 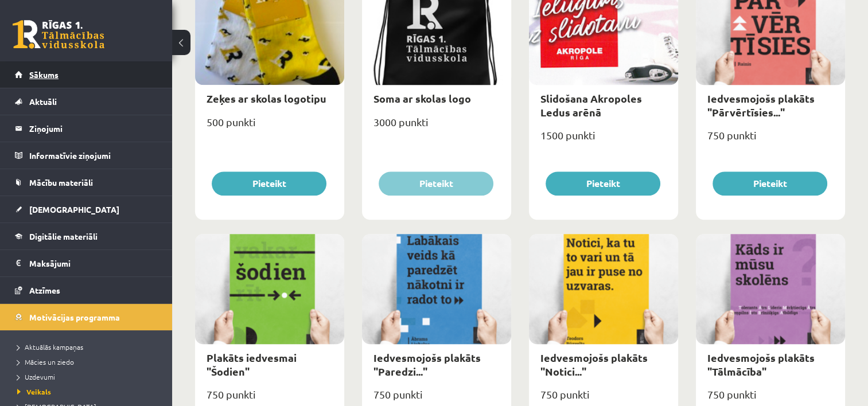 I want to click on a: Aktuālās kampaņas, so click(x=89, y=347).